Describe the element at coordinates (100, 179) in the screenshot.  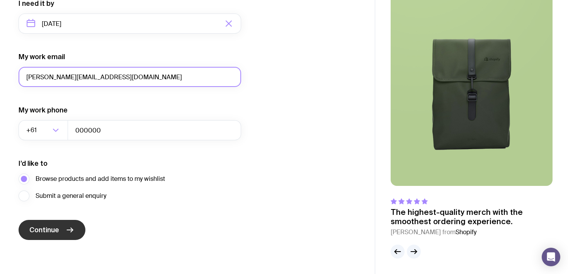
I see `span: Browse products and add items to my wishlist` at that location.